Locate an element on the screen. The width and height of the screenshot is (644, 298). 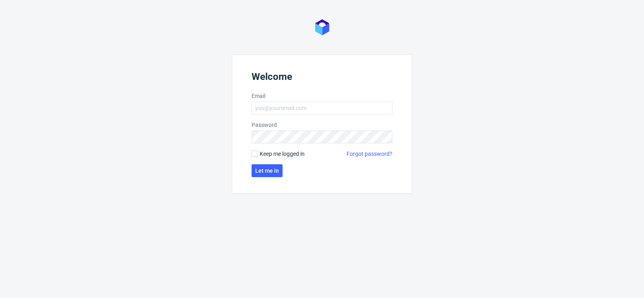
button: Let me in is located at coordinates (267, 171).